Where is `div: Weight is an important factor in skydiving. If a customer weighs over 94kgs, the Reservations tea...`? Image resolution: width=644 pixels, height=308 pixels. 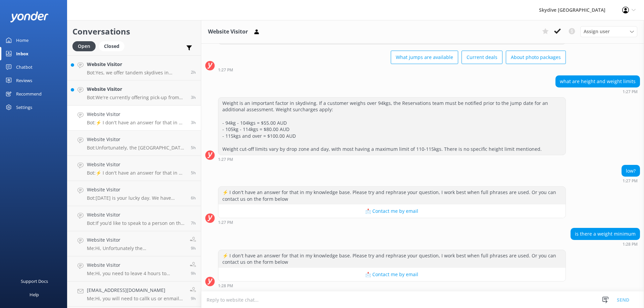 div: Weight is an important factor in skydiving. If a customer weighs over 94kgs, the Reservations tea... is located at coordinates (392, 126).